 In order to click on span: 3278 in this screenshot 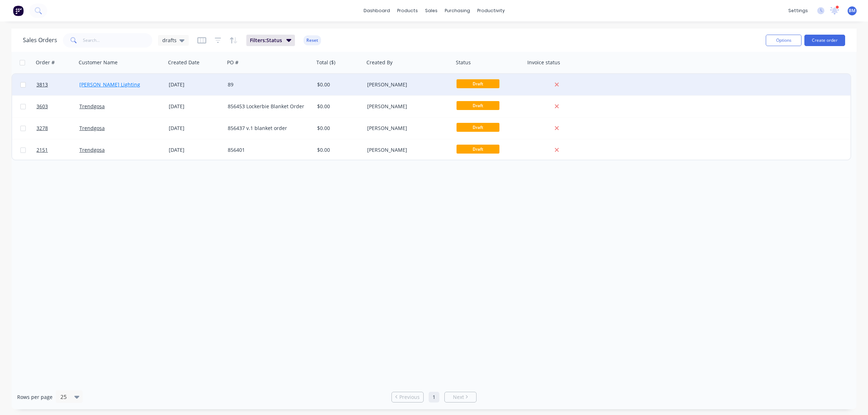, I will do `click(42, 128)`.